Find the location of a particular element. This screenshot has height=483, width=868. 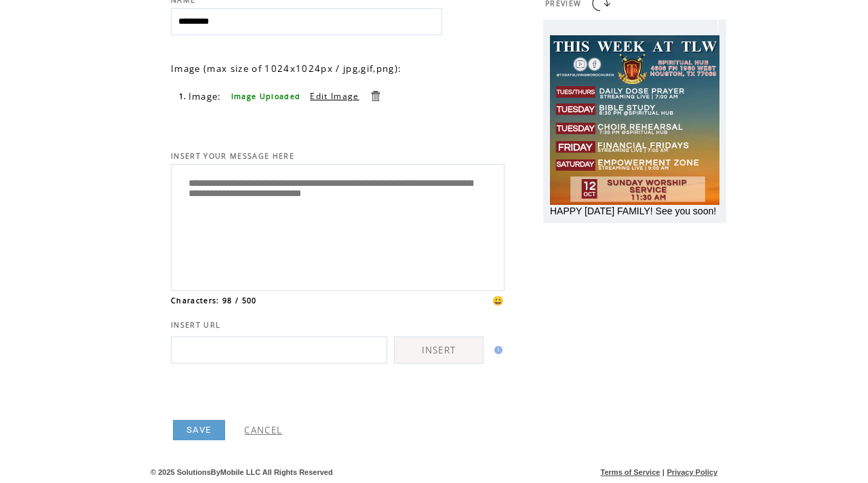

span: © 2025 SolutionsByMobile LLC All Rights Reserved is located at coordinates (242, 472).